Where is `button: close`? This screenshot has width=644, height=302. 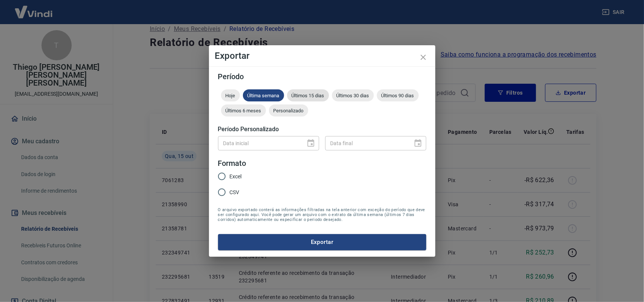
button: close is located at coordinates (423, 57).